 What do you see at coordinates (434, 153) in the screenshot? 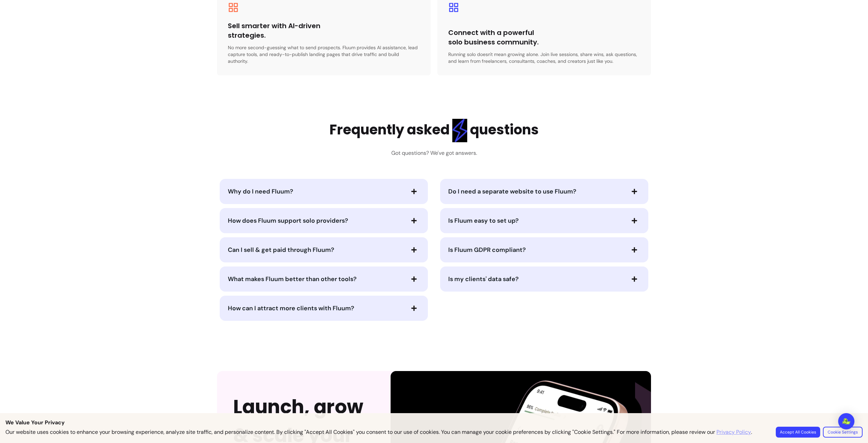
I see `h3: Got questions? We've got answers.` at bounding box center [434, 153].